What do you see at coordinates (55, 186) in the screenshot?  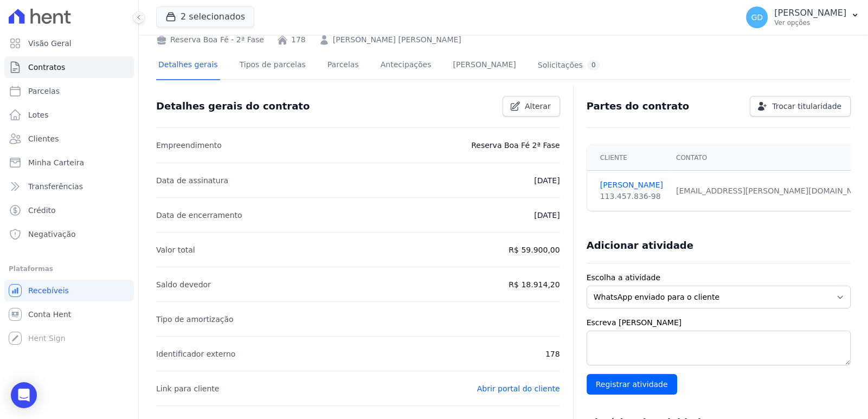 I see `span: Transferências` at bounding box center [55, 186].